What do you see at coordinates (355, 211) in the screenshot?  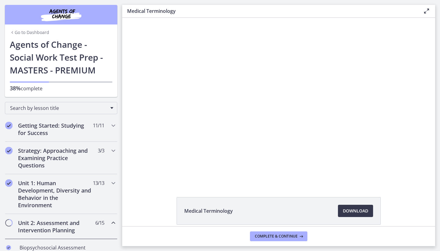 I see `a: Download` at bounding box center [355, 211].